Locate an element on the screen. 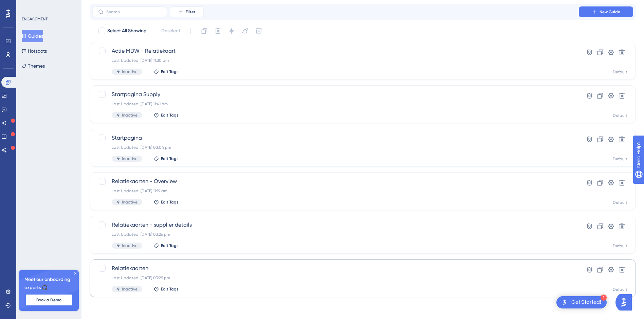 The image size is (644, 319). span: Relatiekaarten - Overview is located at coordinates (335, 181).